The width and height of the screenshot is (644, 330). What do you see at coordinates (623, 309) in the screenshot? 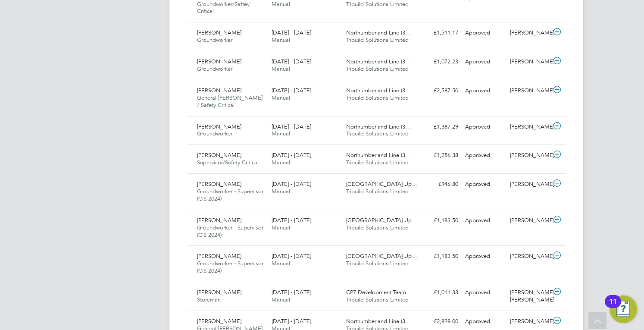
I see `button: Open Resource Center, 11 new notifications` at bounding box center [623, 309].